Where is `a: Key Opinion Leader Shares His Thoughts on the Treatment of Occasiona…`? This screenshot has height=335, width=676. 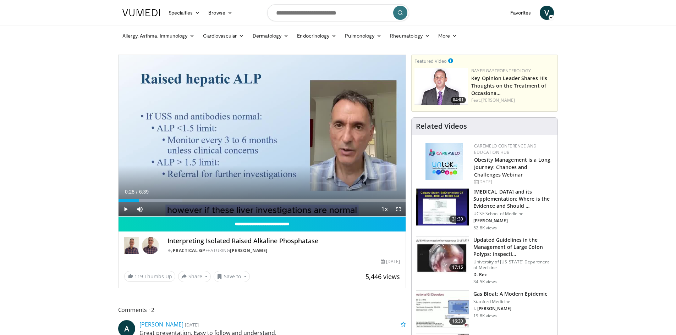 a: Key Opinion Leader Shares His Thoughts on the Treatment of Occasiona… is located at coordinates (509, 86).